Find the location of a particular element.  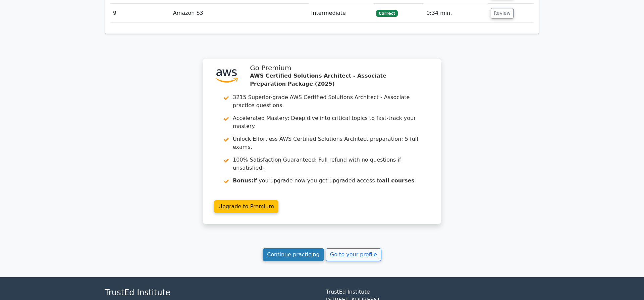

span: Correct is located at coordinates (387, 14).